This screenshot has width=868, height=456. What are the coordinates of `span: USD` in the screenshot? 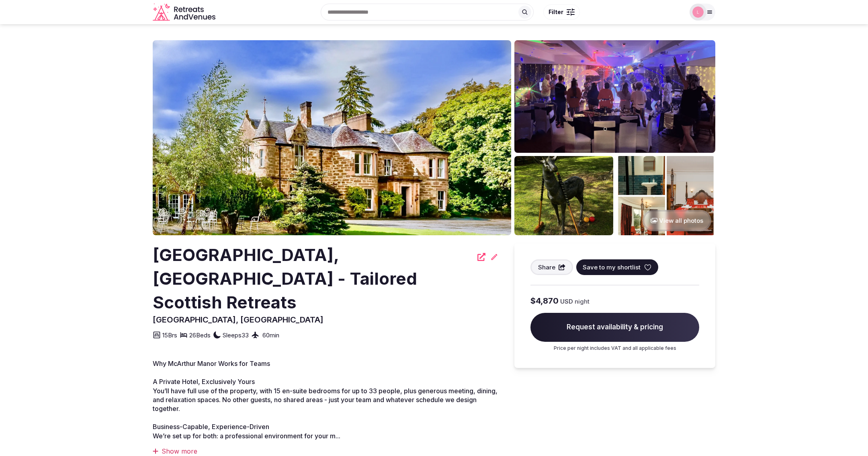 It's located at (567, 301).